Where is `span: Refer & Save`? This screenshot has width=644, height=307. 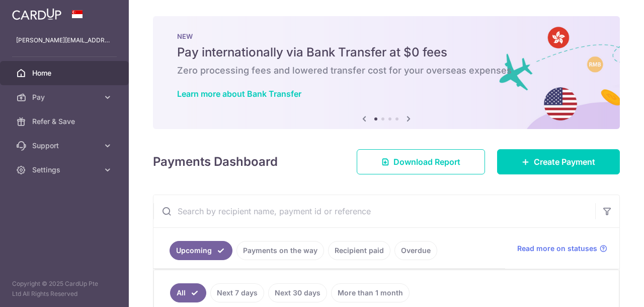
span: Refer & Save is located at coordinates (65, 121).